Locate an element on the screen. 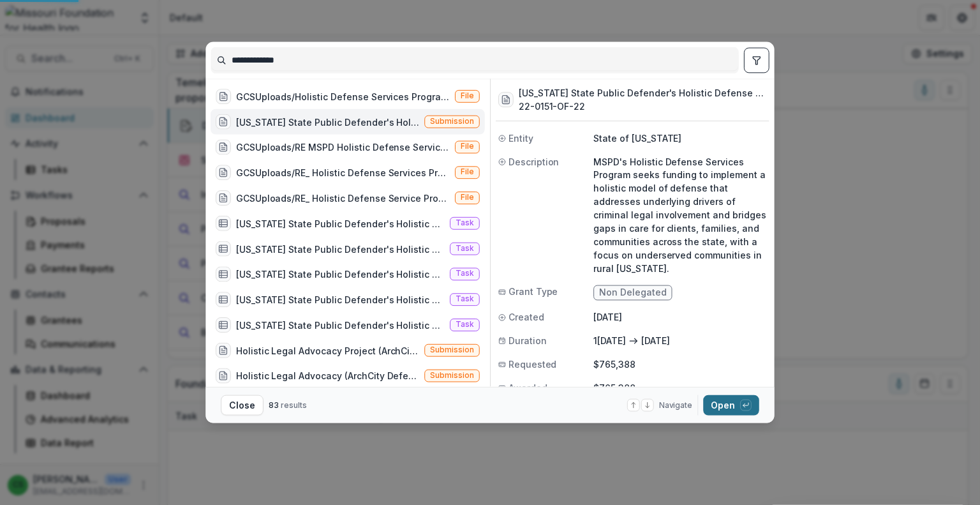  p: MSPD's Holistic Defense Services Program seeks funding to implement a holistic model of defense t... is located at coordinates (680, 215).